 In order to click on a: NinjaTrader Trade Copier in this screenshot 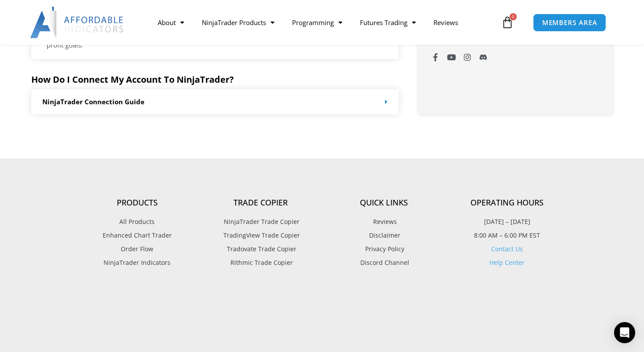, I will do `click(261, 222)`.